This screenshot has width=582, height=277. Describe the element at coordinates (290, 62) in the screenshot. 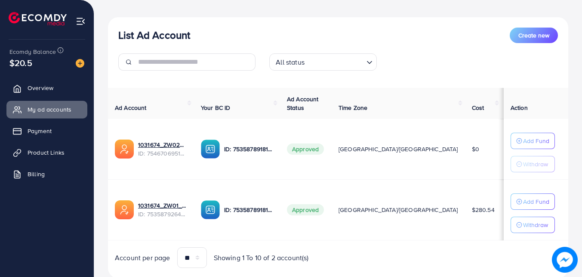

I see `span: All status` at that location.